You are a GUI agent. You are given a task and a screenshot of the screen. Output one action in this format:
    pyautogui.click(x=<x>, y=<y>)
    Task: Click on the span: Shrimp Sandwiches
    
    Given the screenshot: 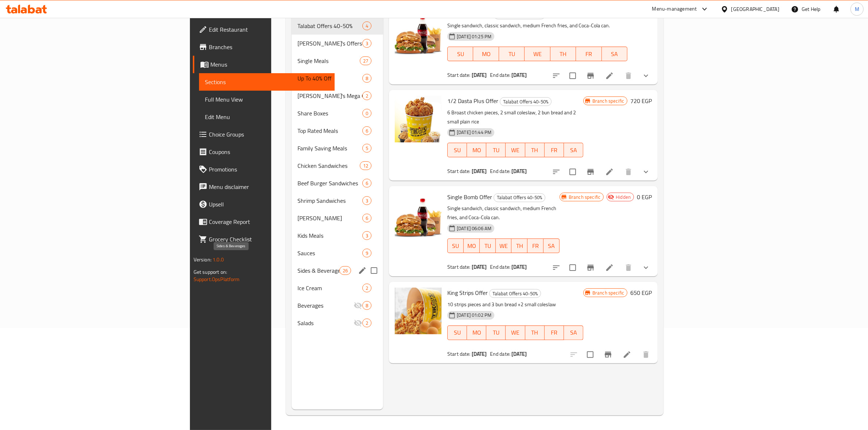 What is the action you would take?
    pyautogui.click(x=330, y=201)
    